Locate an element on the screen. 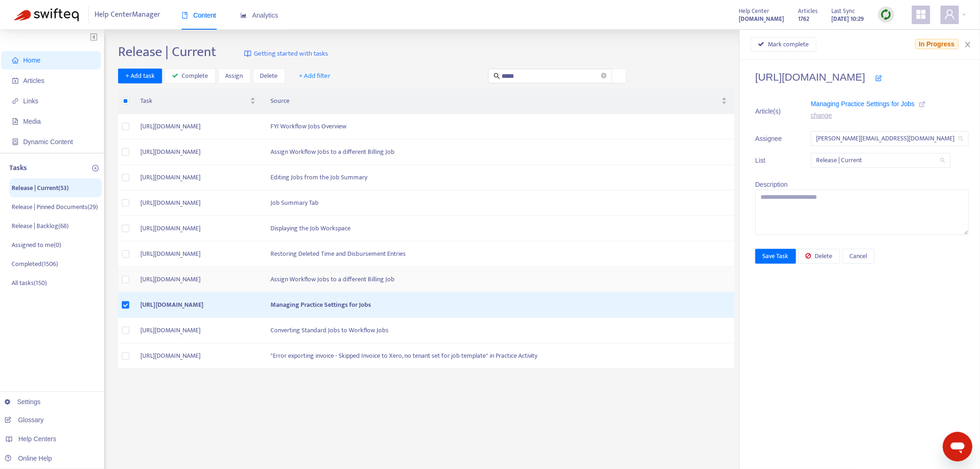 The width and height of the screenshot is (980, 469). button: Cancel is located at coordinates (858, 256).